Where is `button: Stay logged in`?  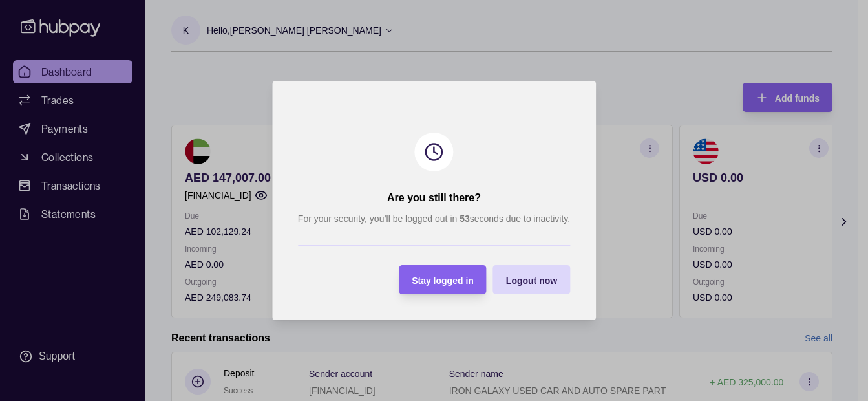
button: Stay logged in is located at coordinates (443, 280).